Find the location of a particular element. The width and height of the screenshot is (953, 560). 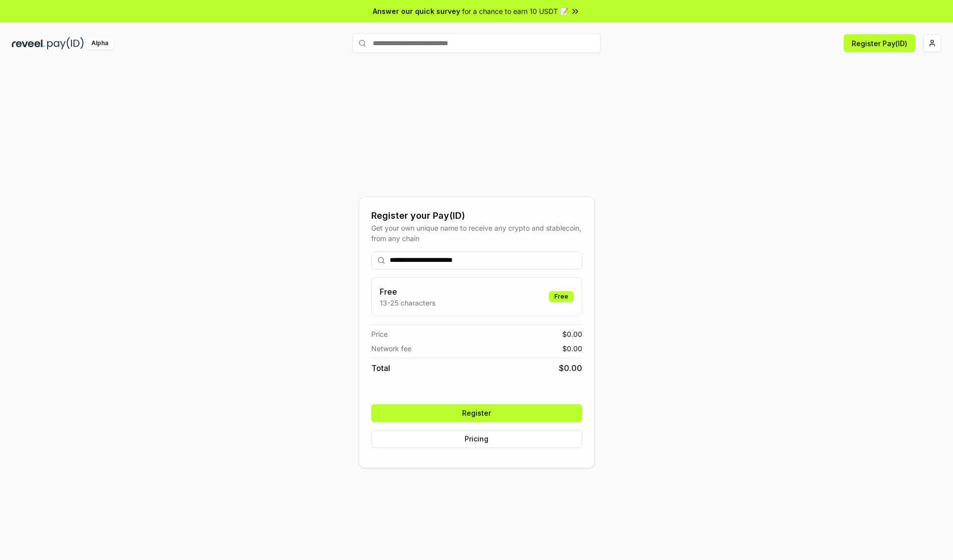

button: Register Pay(ID) is located at coordinates (879, 44).